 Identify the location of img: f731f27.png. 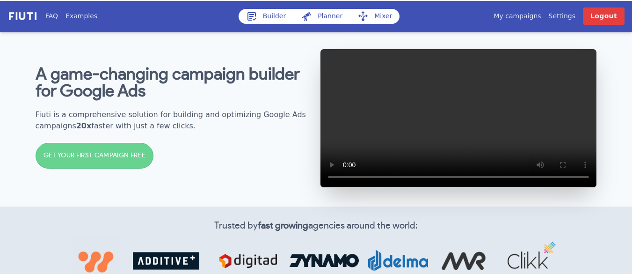
(22, 16).